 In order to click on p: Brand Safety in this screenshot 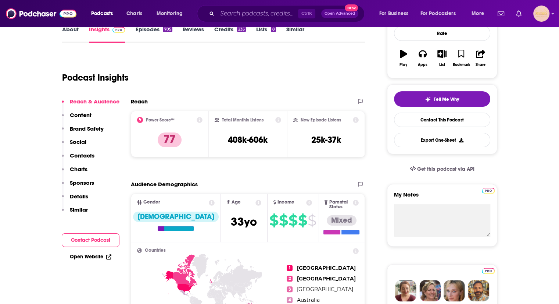, I will do `click(87, 128)`.